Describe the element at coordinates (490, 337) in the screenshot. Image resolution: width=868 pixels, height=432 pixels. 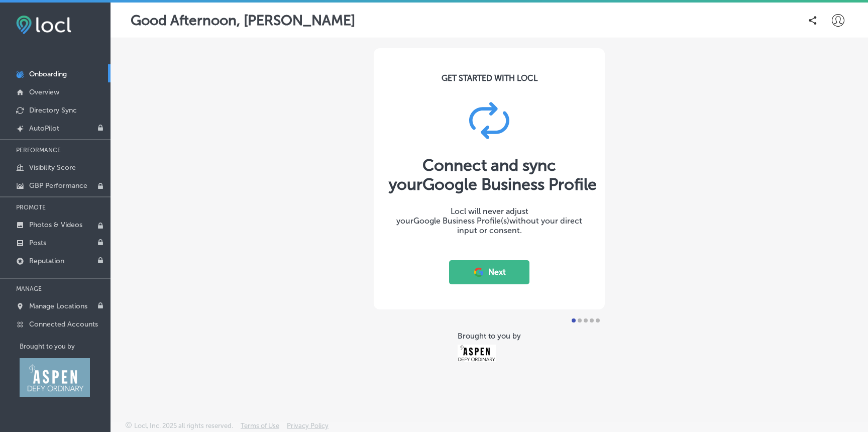
I see `div: Brought to you by` at that location.